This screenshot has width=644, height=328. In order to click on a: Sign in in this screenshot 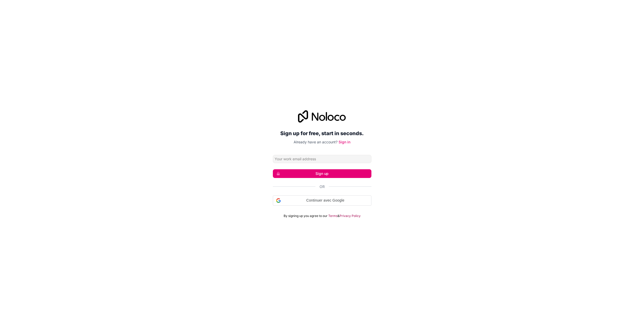, I will do `click(345, 142)`.